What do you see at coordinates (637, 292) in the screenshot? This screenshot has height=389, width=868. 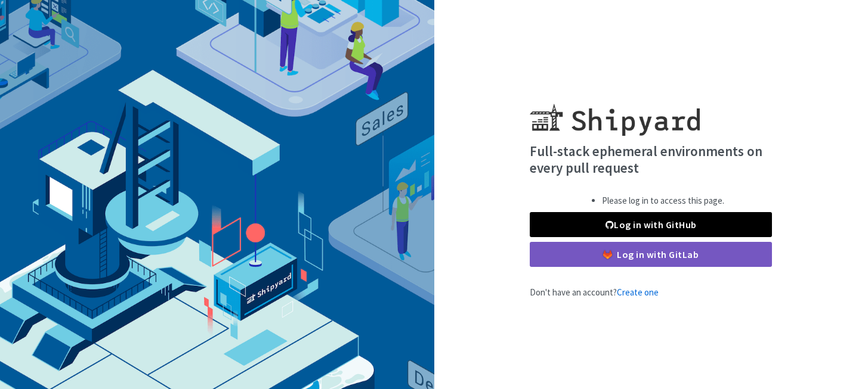 I see `a: Create one` at bounding box center [637, 292].